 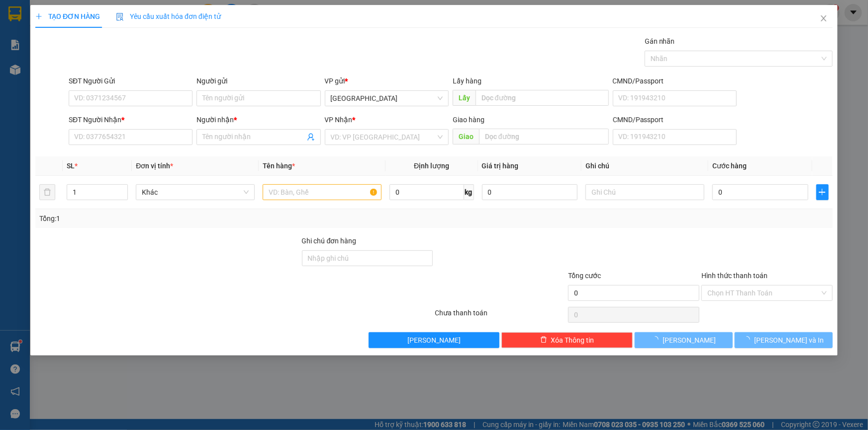 I want to click on span: kg, so click(x=469, y=192).